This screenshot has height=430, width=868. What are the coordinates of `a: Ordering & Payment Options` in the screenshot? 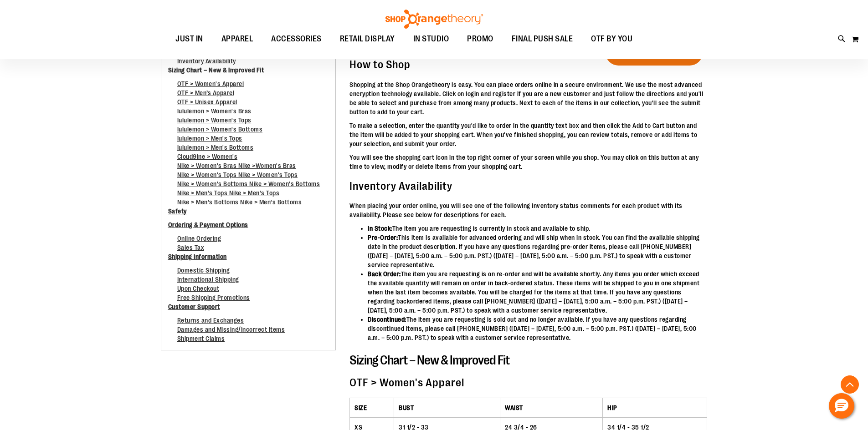 It's located at (208, 227).